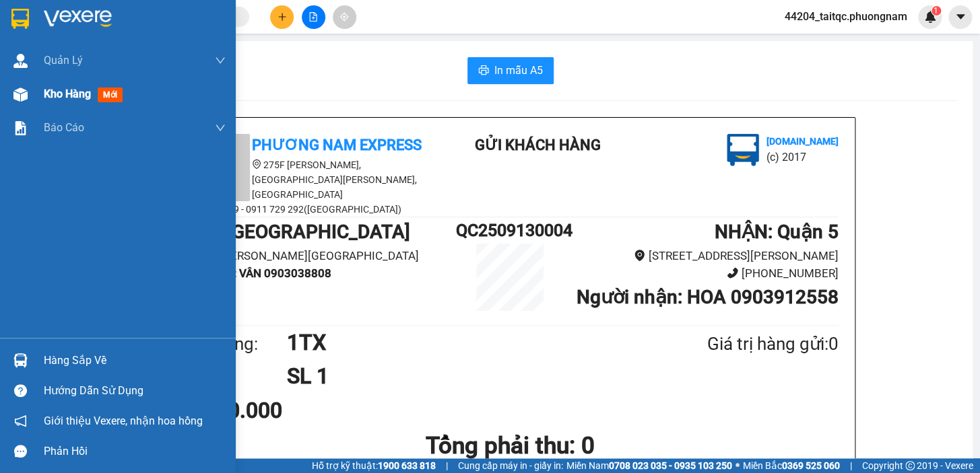 This screenshot has height=473, width=980. I want to click on span: Cung cấp máy in - giấy in:, so click(511, 466).